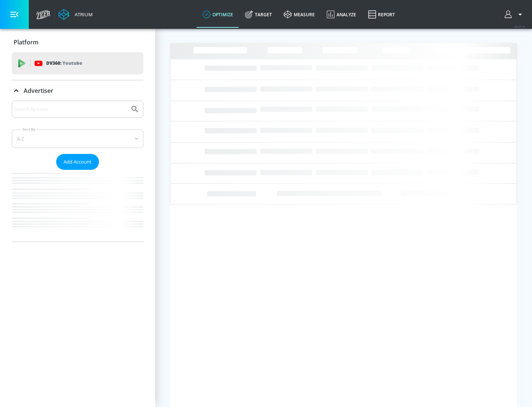 The width and height of the screenshot is (532, 407). What do you see at coordinates (78, 162) in the screenshot?
I see `span: Add Account` at bounding box center [78, 162].